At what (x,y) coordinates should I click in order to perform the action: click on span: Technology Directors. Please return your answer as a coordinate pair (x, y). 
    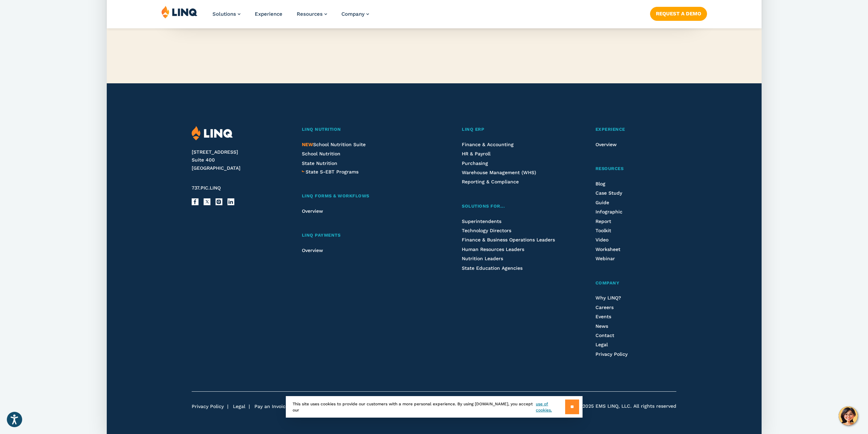
    Looking at the image, I should click on (487, 230).